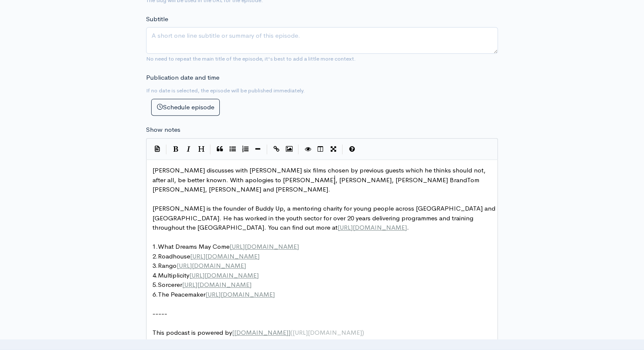 This screenshot has height=350, width=644. What do you see at coordinates (176, 149) in the screenshot?
I see `button: Bold` at bounding box center [176, 149].